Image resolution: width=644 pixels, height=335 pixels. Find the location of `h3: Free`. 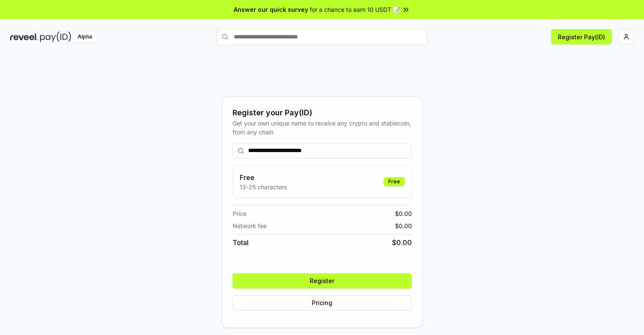

h3: Free is located at coordinates (263, 177).